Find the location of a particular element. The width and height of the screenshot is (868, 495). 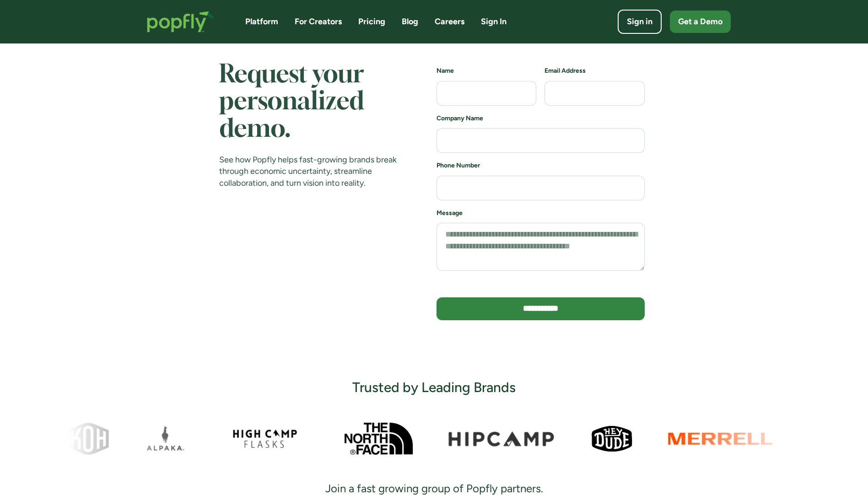

a: For Creators is located at coordinates (318, 21).